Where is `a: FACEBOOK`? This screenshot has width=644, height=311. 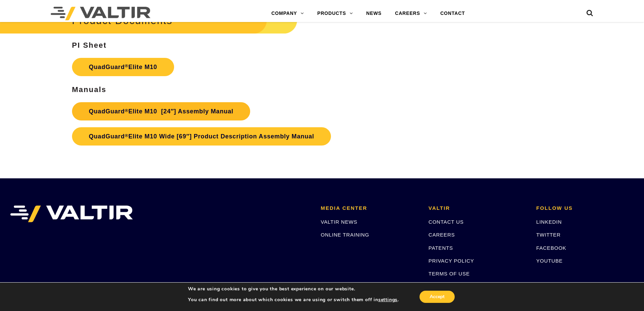
a: FACEBOOK is located at coordinates (551, 248).